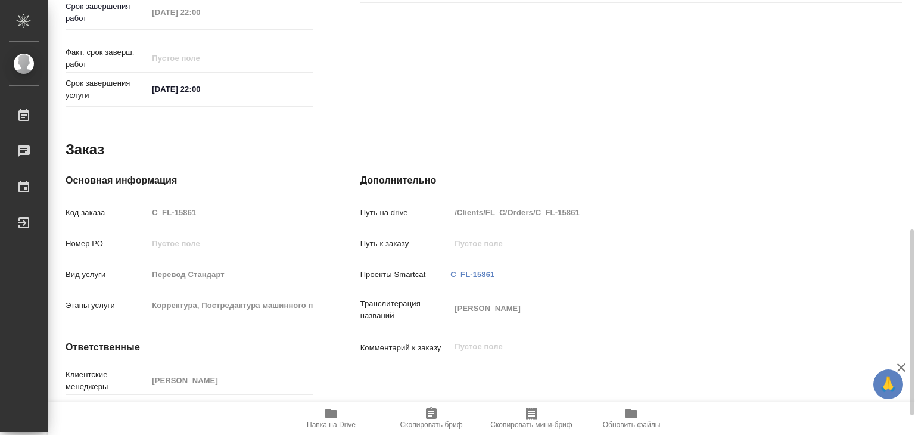 The width and height of the screenshot is (915, 435). What do you see at coordinates (107, 58) in the screenshot?
I see `p: Факт. срок заверш. работ` at bounding box center [107, 58].